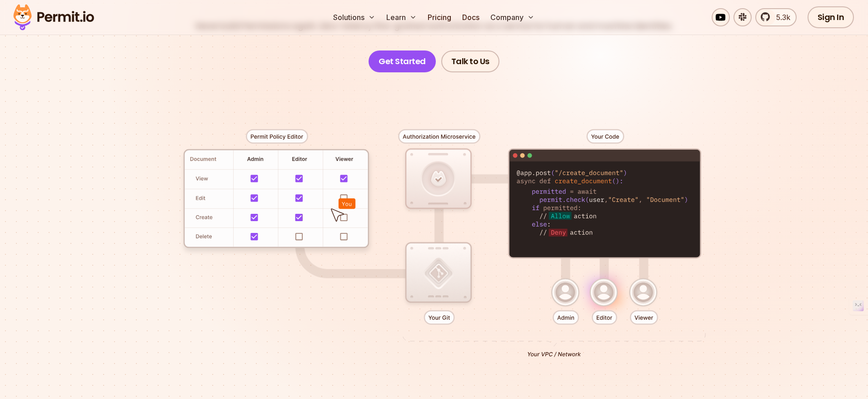 This screenshot has width=868, height=399. I want to click on a: 5.3k, so click(776, 17).